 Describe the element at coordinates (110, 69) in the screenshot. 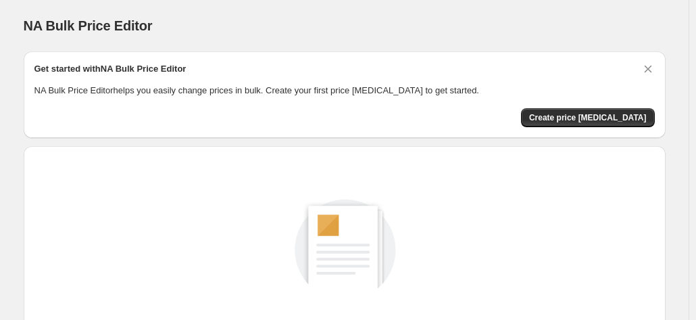

I see `h2: Get started with NA Bulk Price Editor` at that location.